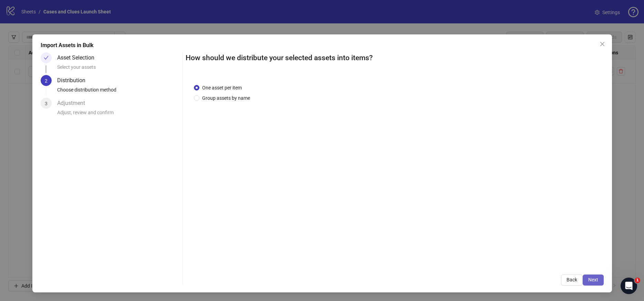 The width and height of the screenshot is (644, 301). What do you see at coordinates (322, 45) in the screenshot?
I see `div: Import Assets in Bulk` at bounding box center [322, 45].